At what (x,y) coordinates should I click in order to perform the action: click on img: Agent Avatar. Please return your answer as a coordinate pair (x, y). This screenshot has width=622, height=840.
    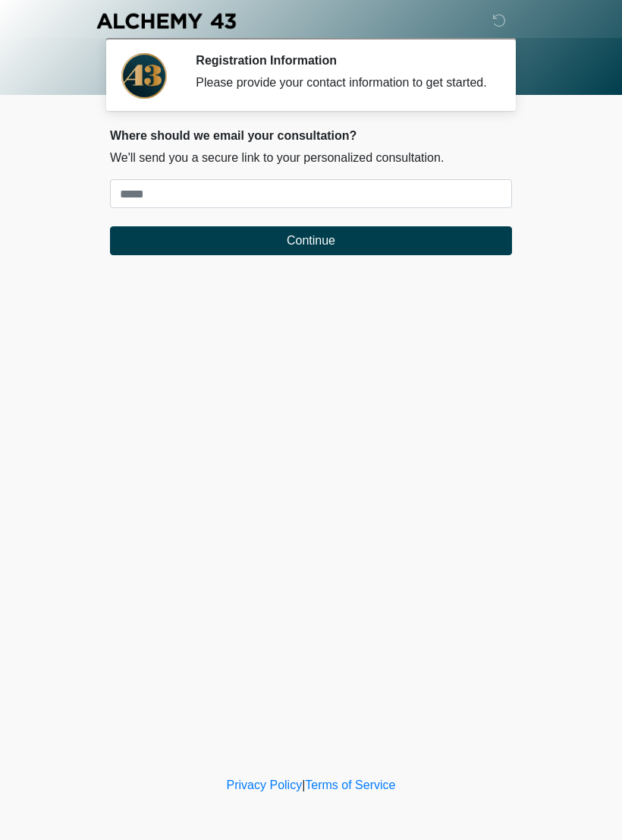
    Looking at the image, I should click on (144, 76).